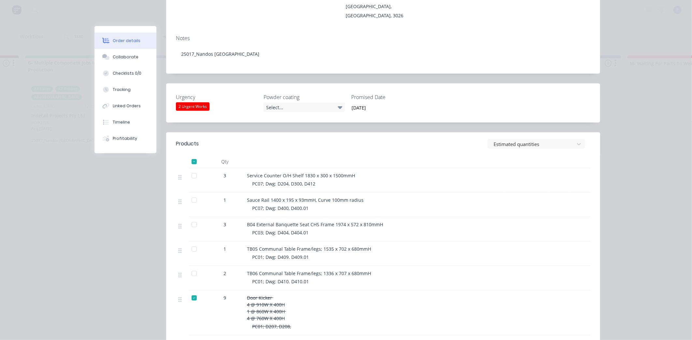 The width and height of the screenshot is (692, 340). Describe the element at coordinates (127, 106) in the screenshot. I see `div: Linked Orders` at that location.